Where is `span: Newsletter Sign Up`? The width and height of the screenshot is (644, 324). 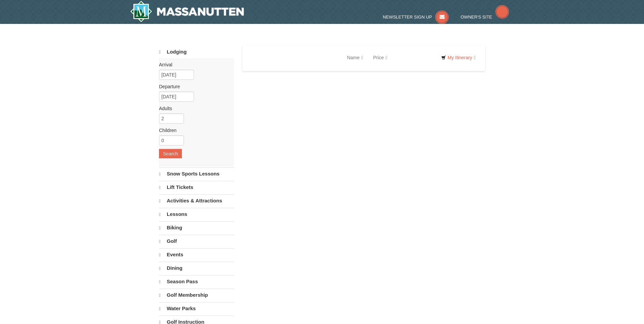
span: Newsletter Sign Up is located at coordinates (407, 17).